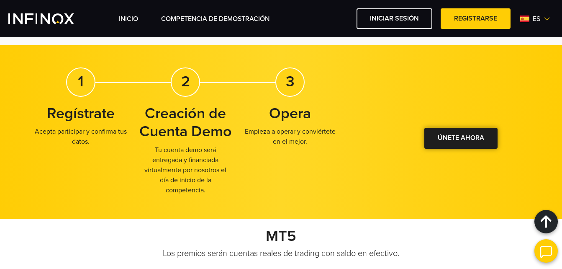 This screenshot has height=269, width=562. What do you see at coordinates (476, 18) in the screenshot?
I see `a: Registrarse` at bounding box center [476, 18].